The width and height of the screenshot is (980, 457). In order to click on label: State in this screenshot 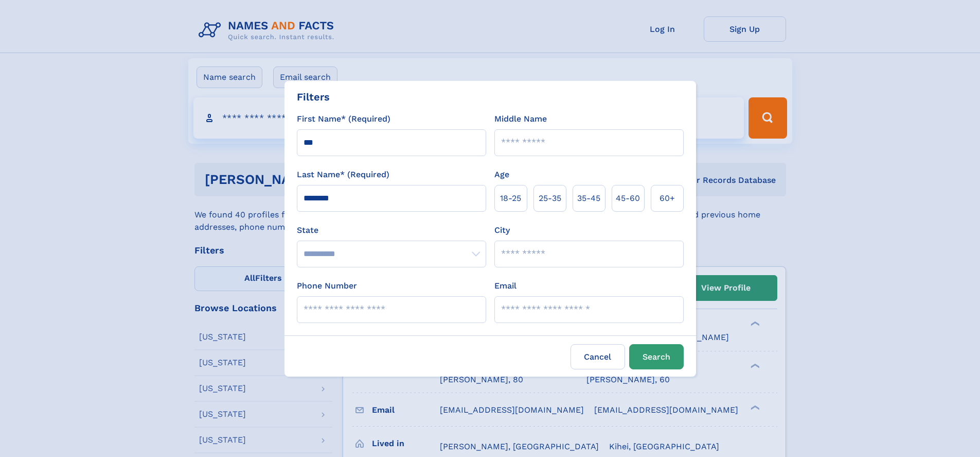, I will do `click(391, 230)`.